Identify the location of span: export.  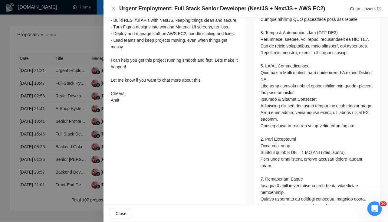
(378, 9).